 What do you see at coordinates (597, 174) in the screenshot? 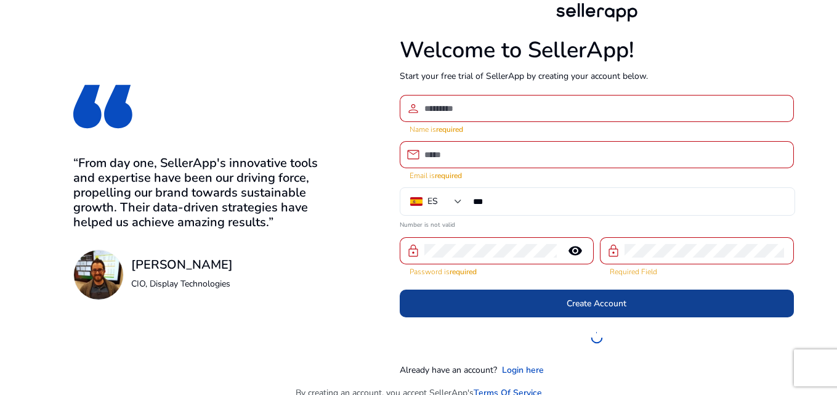
I see `mat-error: Email is` at bounding box center [597, 174].